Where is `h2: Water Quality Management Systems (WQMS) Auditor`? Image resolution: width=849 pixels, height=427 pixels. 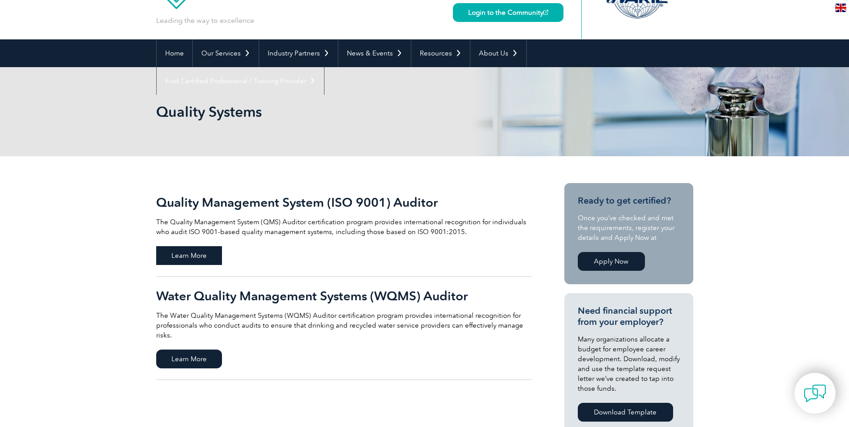
h2: Water Quality Management Systems (WQMS) Auditor is located at coordinates (344, 296).